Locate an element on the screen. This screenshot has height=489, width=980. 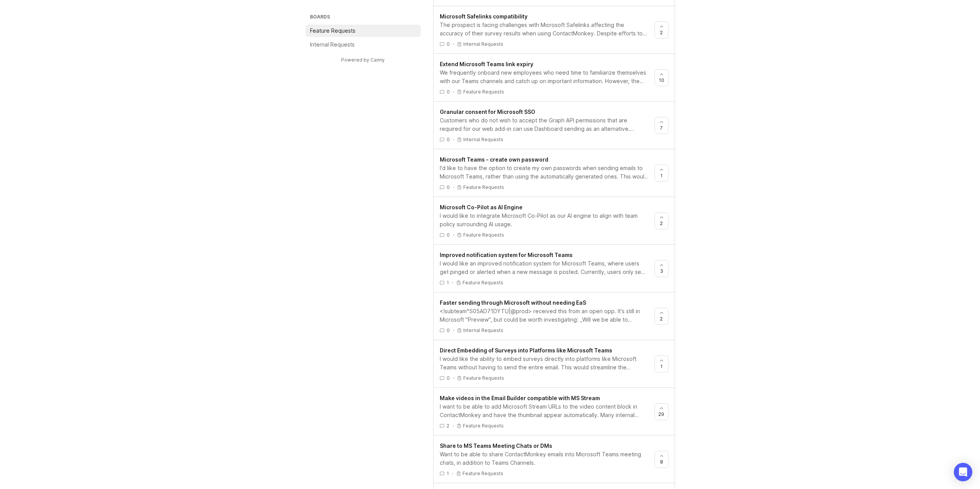
button: 8 is located at coordinates (661, 460).